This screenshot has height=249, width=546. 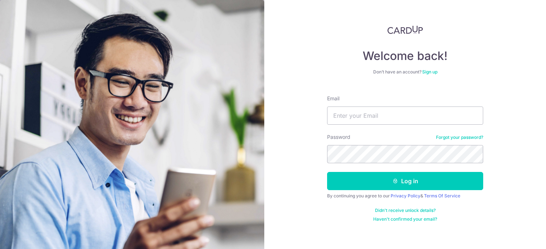 I want to click on div: By continuing you agree to our &, so click(x=405, y=196).